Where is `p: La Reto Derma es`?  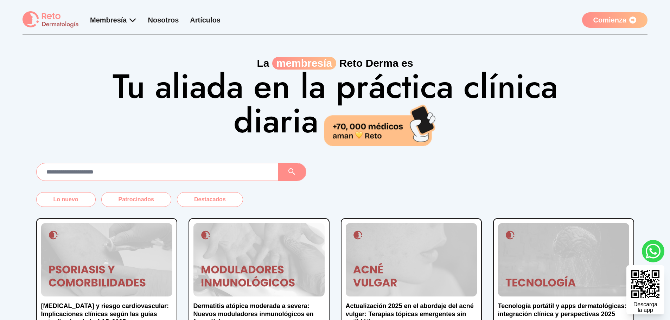
p: La Reto Derma es is located at coordinates (335, 63).